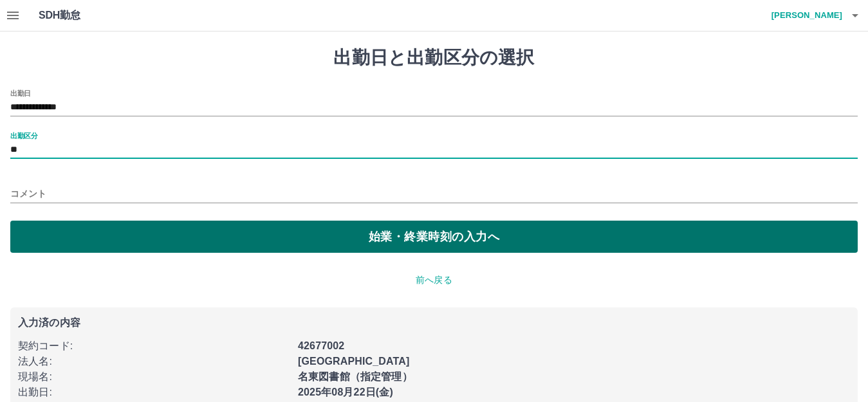  I want to click on label: 出勤日, so click(21, 92).